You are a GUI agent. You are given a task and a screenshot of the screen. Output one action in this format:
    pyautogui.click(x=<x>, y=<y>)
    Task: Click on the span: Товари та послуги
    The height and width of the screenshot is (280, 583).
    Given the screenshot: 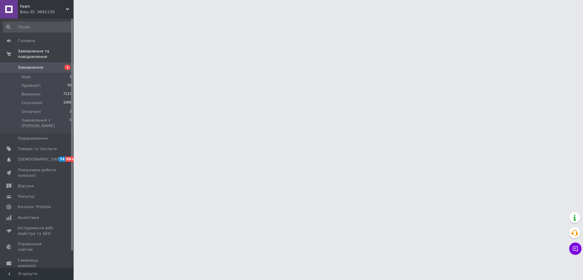 What is the action you would take?
    pyautogui.click(x=37, y=149)
    